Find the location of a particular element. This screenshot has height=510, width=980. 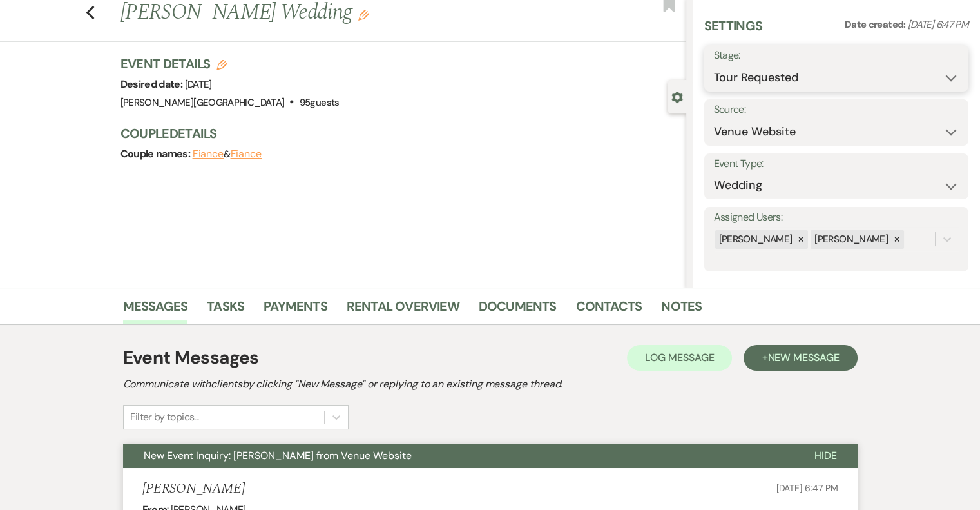

a: Rental Overview is located at coordinates (403, 310).